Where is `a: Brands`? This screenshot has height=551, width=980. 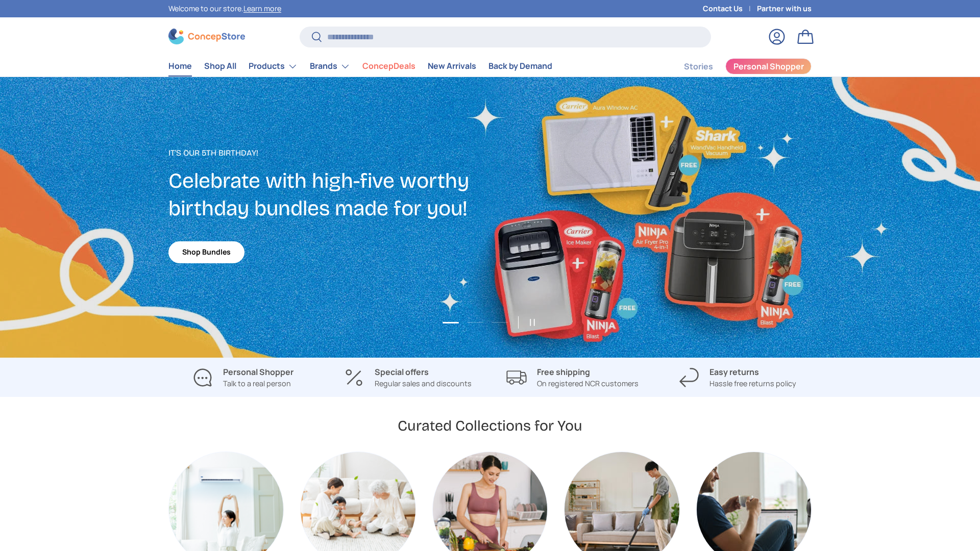 a: Brands is located at coordinates (330, 66).